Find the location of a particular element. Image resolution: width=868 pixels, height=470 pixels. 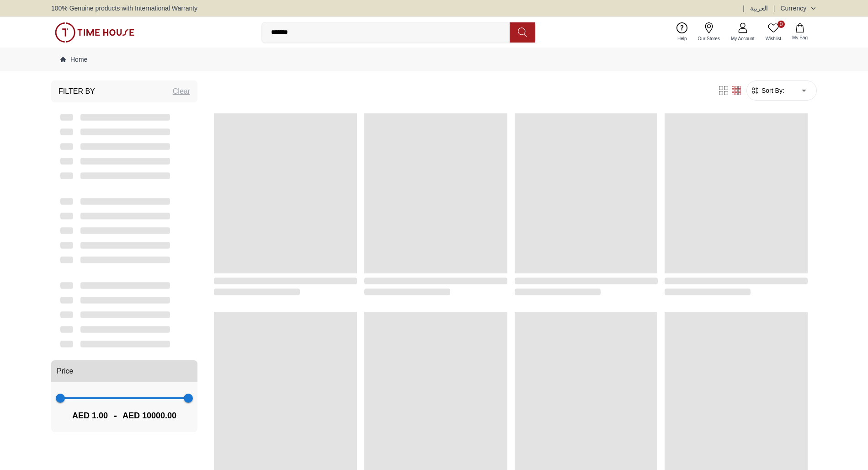

span: 100% Genuine products with International Warranty is located at coordinates (124, 8).